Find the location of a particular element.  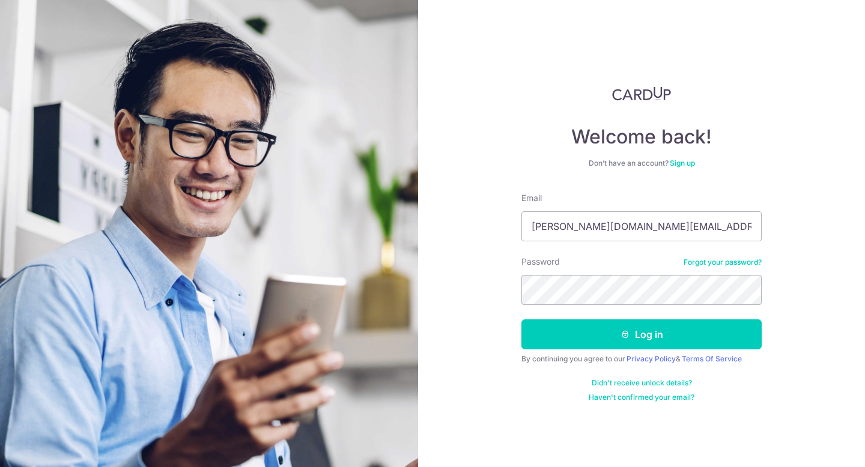

a: Forgot your password? is located at coordinates (723, 263).